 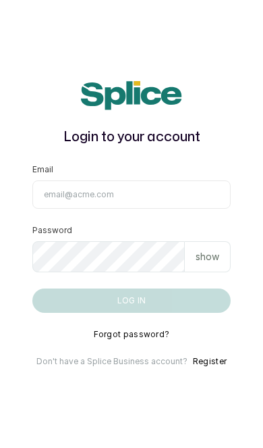 What do you see at coordinates (132, 195) in the screenshot?
I see `input: email@acme.com` at bounding box center [132, 195].